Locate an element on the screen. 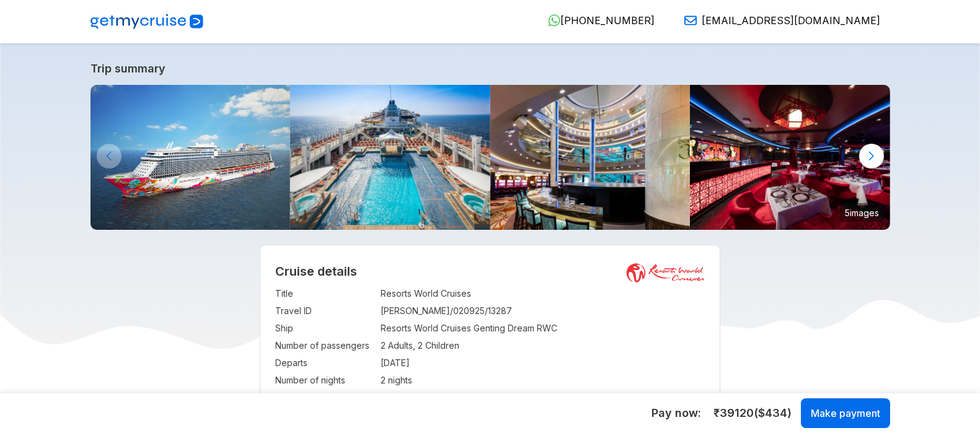  img: WhatsApp is located at coordinates (554, 20).